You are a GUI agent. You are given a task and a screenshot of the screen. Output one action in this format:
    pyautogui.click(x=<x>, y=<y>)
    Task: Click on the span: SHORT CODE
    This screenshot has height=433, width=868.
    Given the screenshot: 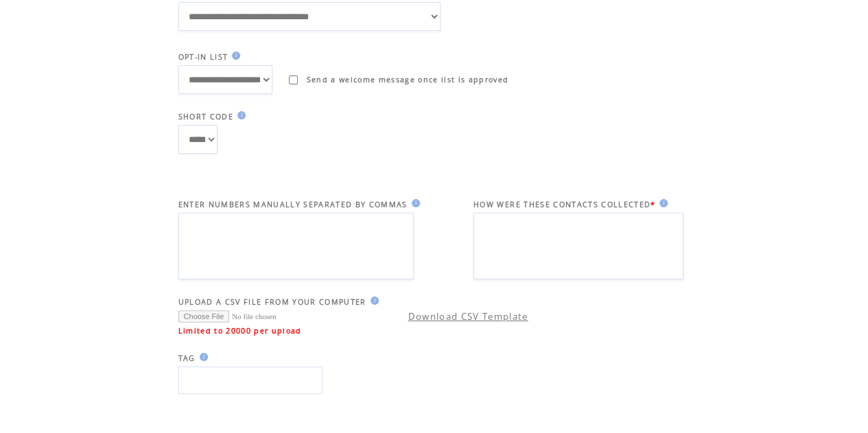 What is the action you would take?
    pyautogui.click(x=206, y=117)
    